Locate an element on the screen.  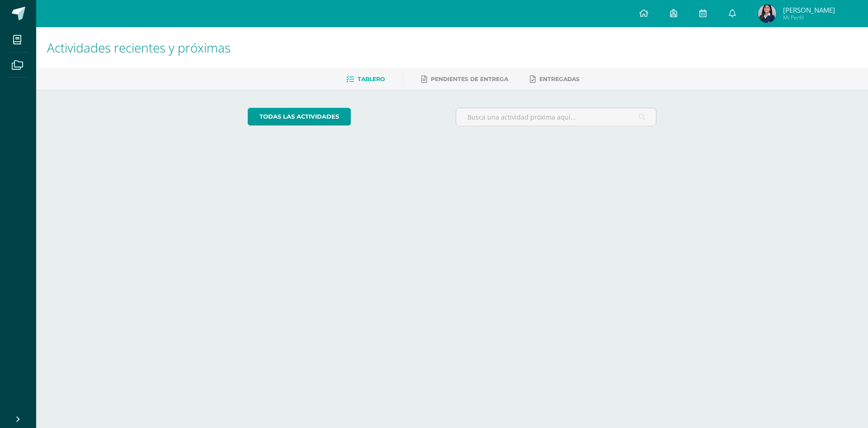
span: Entregadas is located at coordinates (559, 78).